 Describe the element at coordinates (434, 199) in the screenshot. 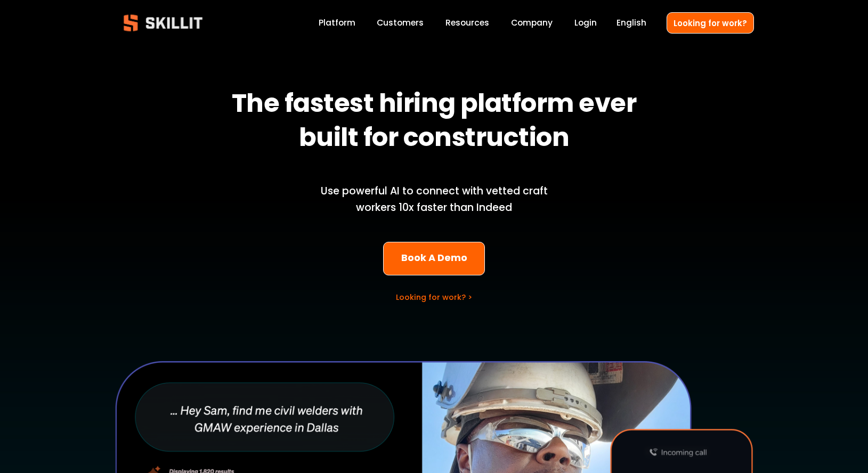

I see `p: Use powerful AI to connect with vetted craft workers 10x faster than Indeed` at that location.